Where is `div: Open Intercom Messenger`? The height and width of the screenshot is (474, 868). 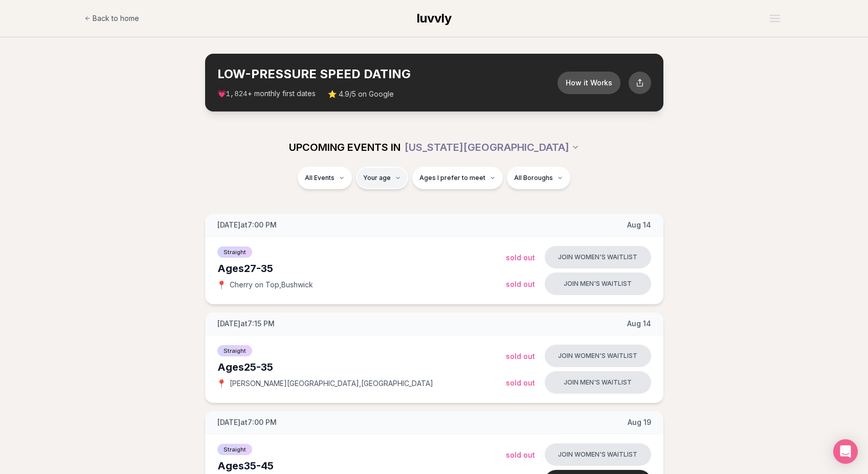 div: Open Intercom Messenger is located at coordinates (846, 452).